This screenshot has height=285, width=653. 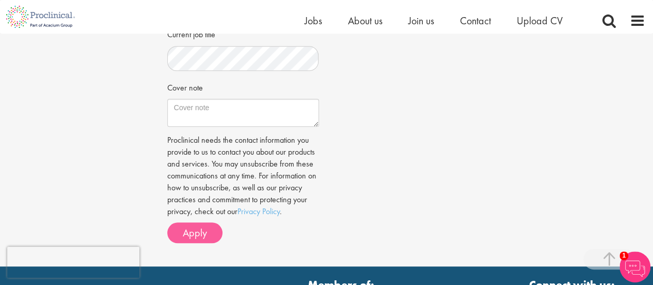 What do you see at coordinates (313, 21) in the screenshot?
I see `a: Jobs` at bounding box center [313, 21].